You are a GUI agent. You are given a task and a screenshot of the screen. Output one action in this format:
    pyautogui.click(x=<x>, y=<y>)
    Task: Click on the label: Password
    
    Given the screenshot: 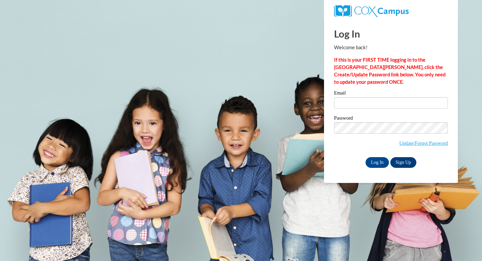 What is the action you would take?
    pyautogui.click(x=391, y=119)
    